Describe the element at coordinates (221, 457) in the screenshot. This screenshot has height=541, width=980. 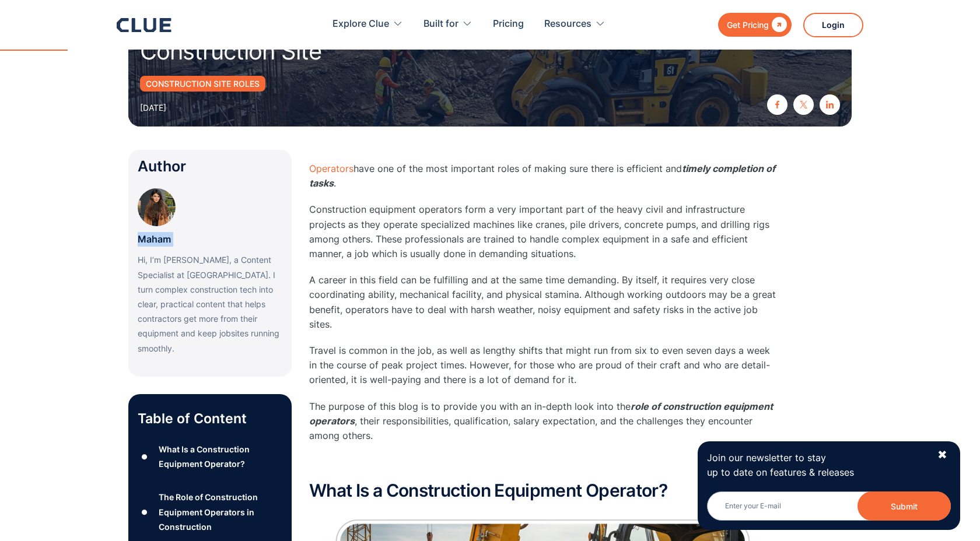
I see `div: What Is a Construction Equipment Operator?` at that location.